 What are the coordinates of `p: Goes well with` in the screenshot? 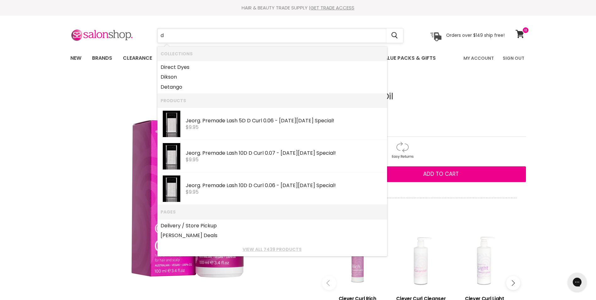 It's located at (421, 208).